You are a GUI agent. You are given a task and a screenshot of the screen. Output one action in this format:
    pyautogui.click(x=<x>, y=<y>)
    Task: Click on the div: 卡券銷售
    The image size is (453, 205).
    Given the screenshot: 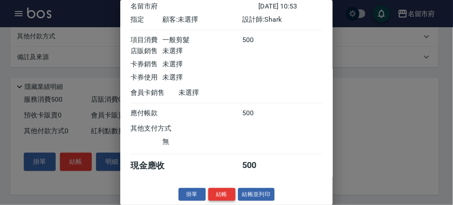 What is the action you would take?
    pyautogui.click(x=146, y=64)
    